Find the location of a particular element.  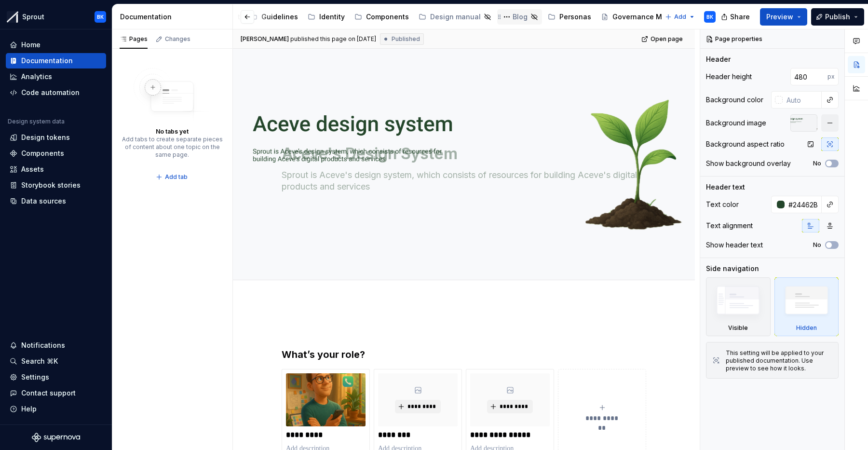

img: b6c2a6ff-03c2-4811-897b-2ef07e5e0e51.png is located at coordinates (13, 17).